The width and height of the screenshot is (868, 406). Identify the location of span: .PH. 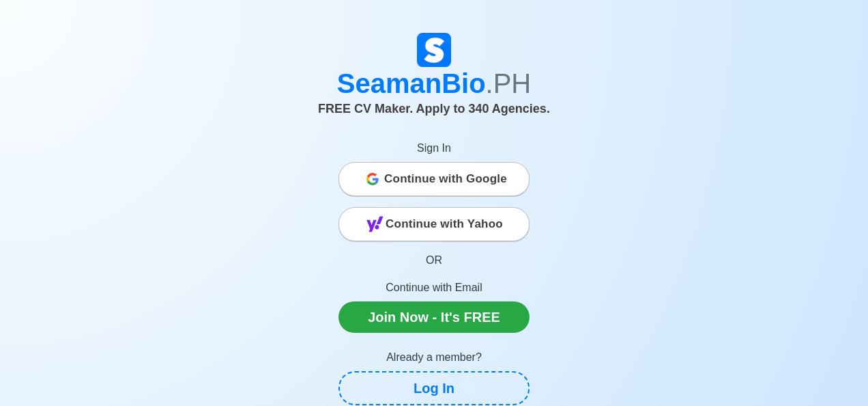
(509, 84).